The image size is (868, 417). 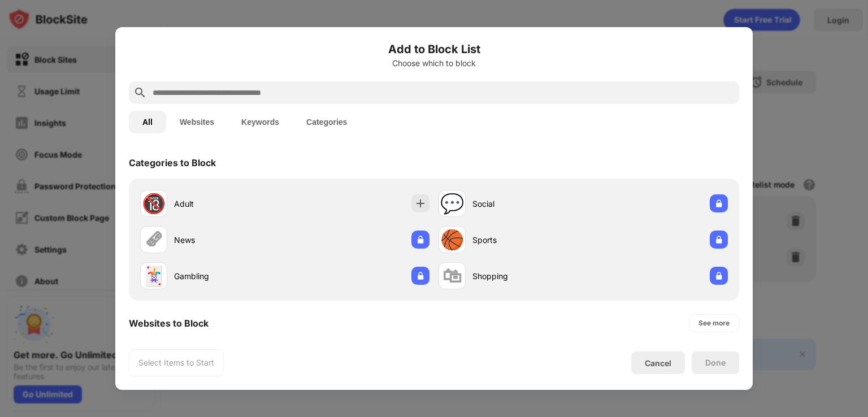 I want to click on div: Social, so click(x=527, y=204).